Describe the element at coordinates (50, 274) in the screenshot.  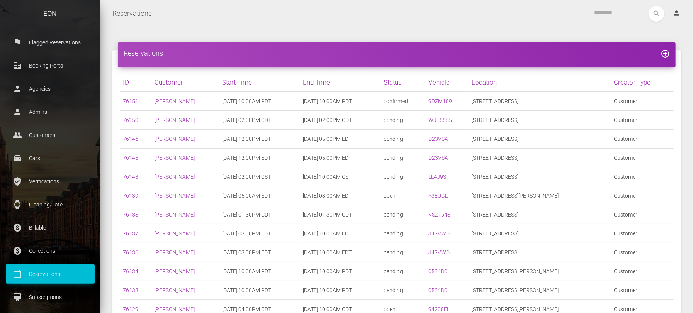
I see `a: calendar_today Reservations` at that location.